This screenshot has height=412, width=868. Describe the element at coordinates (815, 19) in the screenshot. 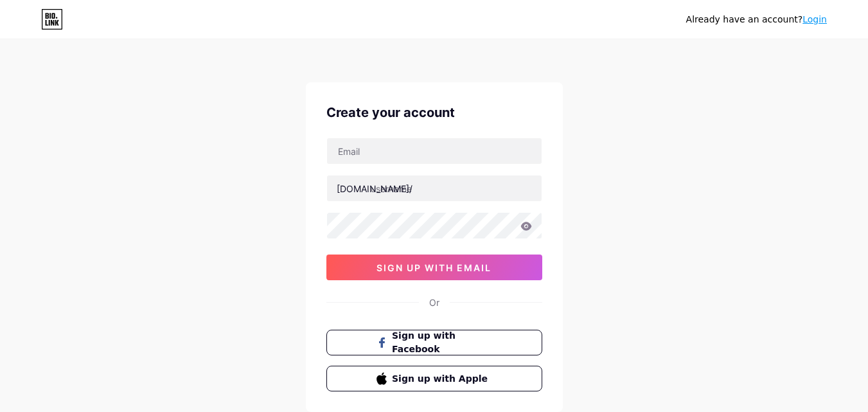

I see `a: Login` at that location.